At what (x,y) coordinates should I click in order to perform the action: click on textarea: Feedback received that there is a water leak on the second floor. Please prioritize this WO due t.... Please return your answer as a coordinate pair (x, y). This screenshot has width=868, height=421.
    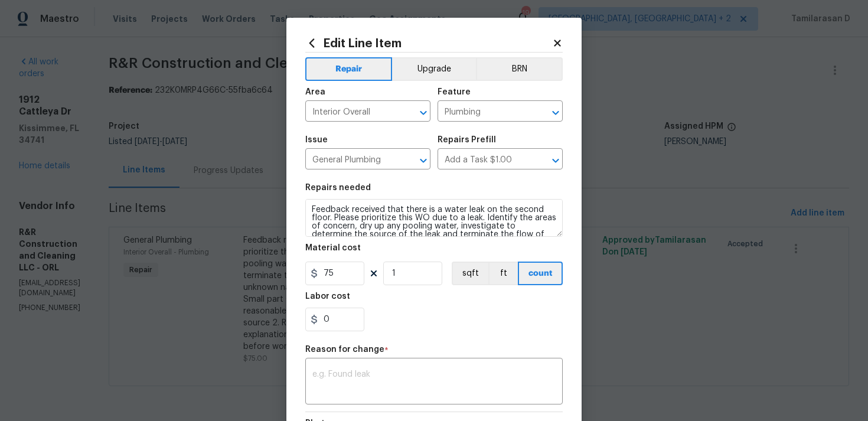
    Looking at the image, I should click on (434, 217).